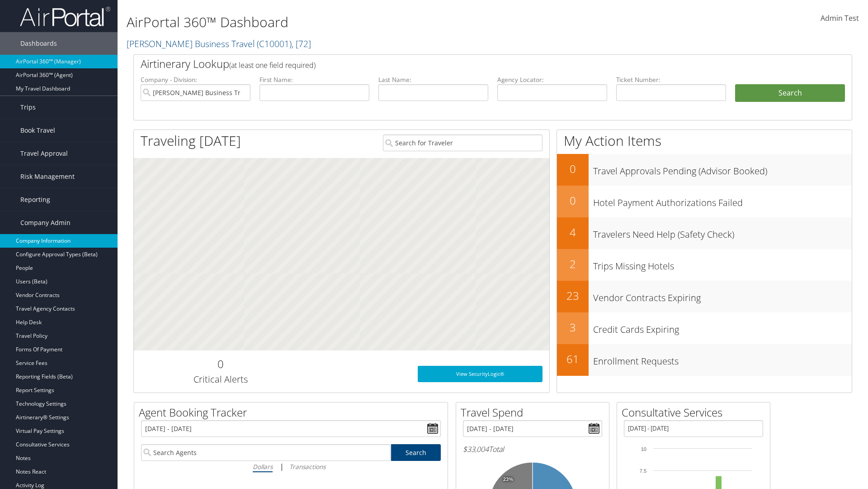 The image size is (868, 489). Describe the element at coordinates (704, 296) in the screenshot. I see `a: 23Vendor Contracts Expiring` at that location.